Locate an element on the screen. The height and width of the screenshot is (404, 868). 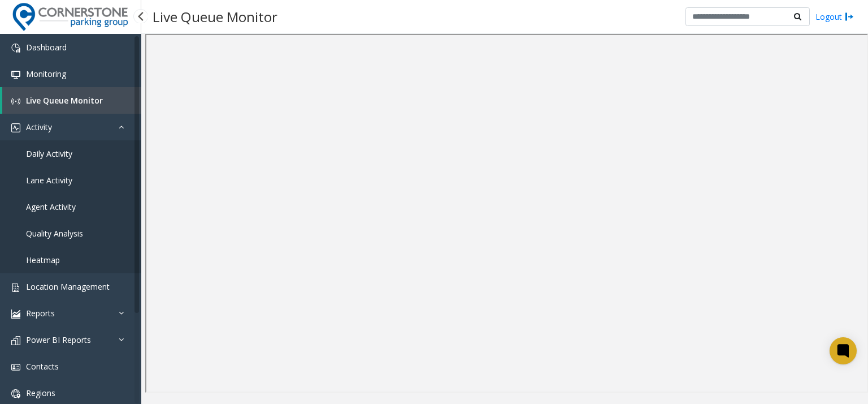
span: Lane Activity is located at coordinates (49, 180).